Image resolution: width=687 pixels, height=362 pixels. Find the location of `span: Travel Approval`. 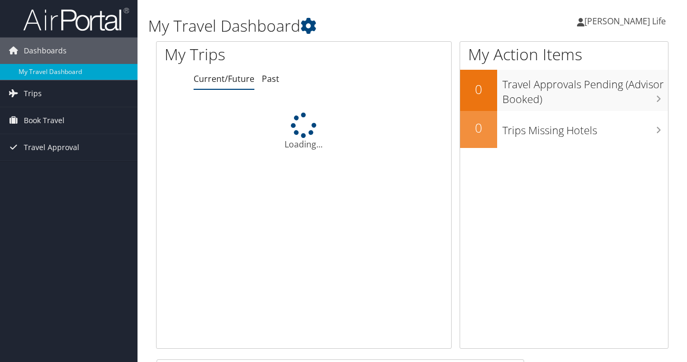

span: Travel Approval is located at coordinates (51, 148).